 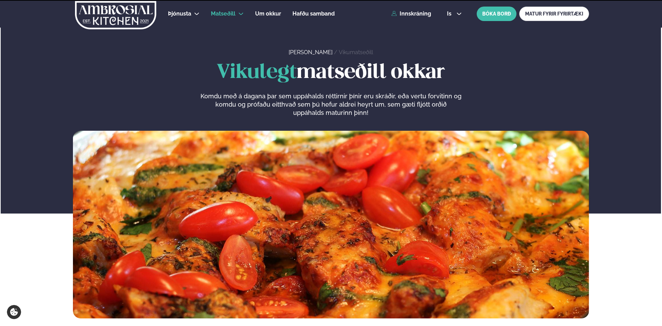 What do you see at coordinates (179, 14) in the screenshot?
I see `a: Þjónusta` at bounding box center [179, 14].